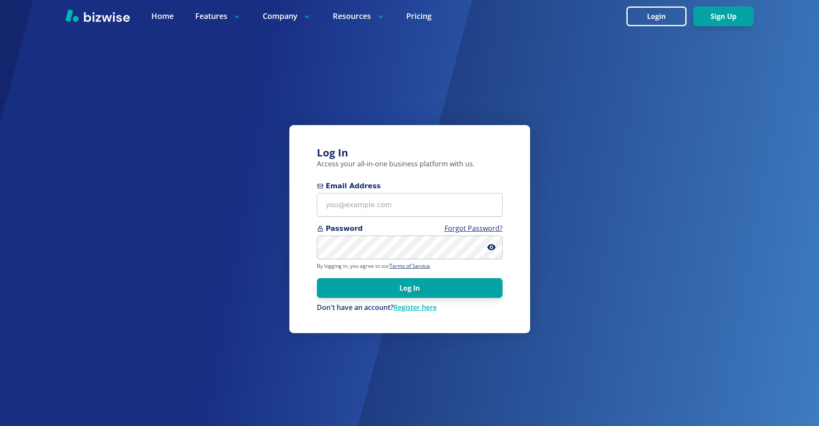 Image resolution: width=819 pixels, height=426 pixels. Describe the element at coordinates (410, 266) in the screenshot. I see `p: By logging in, you agree to our .` at that location.